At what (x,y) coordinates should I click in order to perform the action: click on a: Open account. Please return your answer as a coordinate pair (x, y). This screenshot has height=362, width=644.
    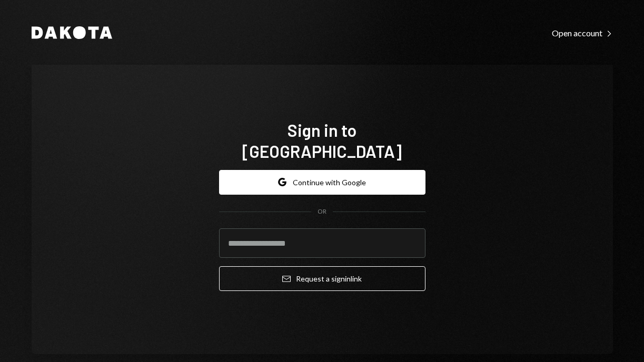
    Looking at the image, I should click on (582, 32).